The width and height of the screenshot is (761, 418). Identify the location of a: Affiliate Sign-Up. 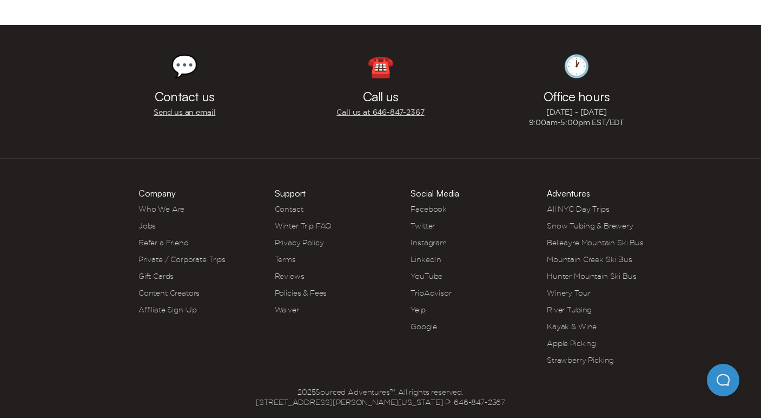
(168, 310).